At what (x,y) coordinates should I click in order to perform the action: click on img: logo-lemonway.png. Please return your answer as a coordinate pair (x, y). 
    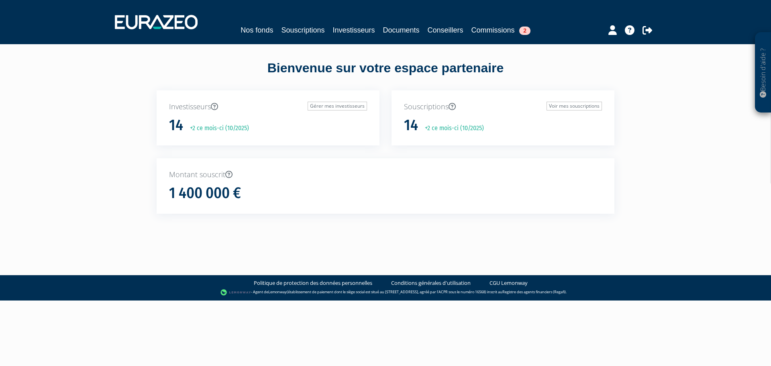
    Looking at the image, I should click on (236, 292).